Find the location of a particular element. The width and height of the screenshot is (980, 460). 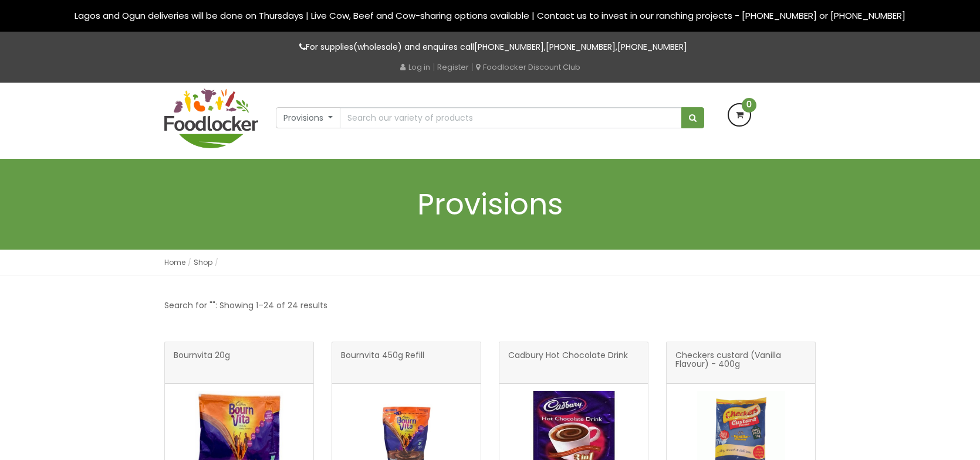

span: 0 is located at coordinates (749, 105).